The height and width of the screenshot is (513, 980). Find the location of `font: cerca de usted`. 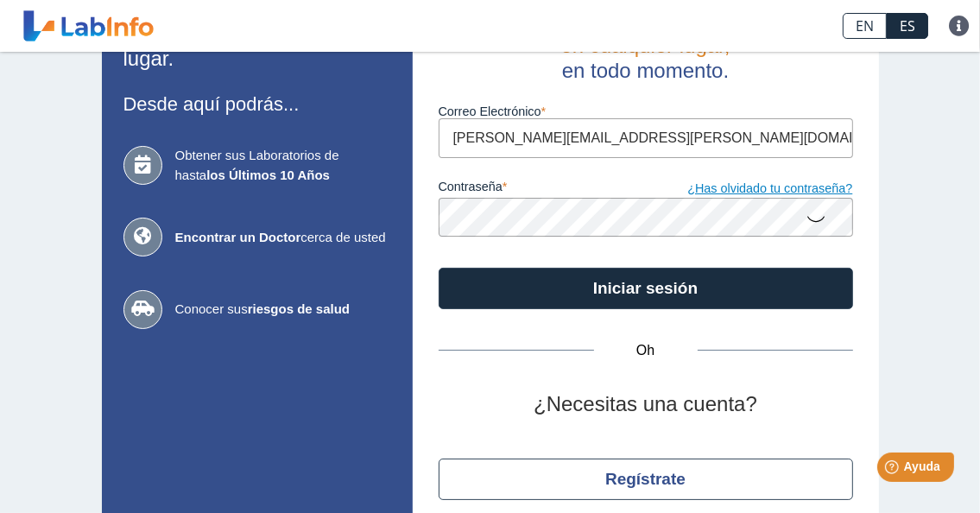

font: cerca de usted is located at coordinates (343, 237).